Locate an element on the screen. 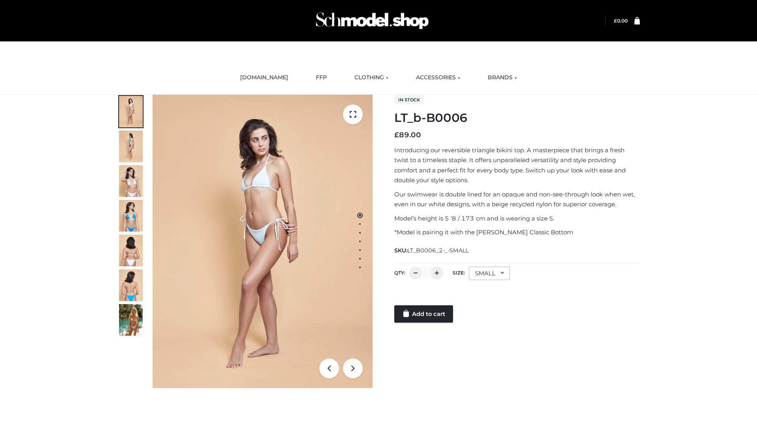 The height and width of the screenshot is (426, 757). a: FFP is located at coordinates (321, 78).